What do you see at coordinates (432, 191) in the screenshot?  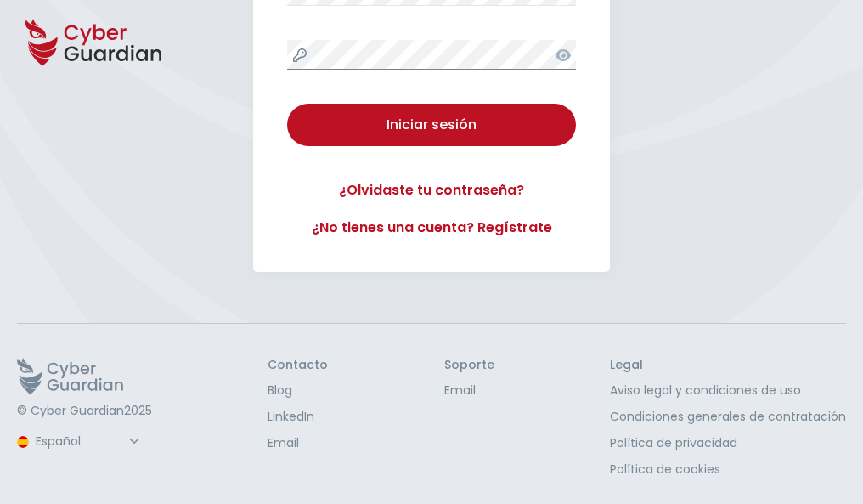 I see `a: ¿Olvidaste tu contraseña?` at bounding box center [432, 191].